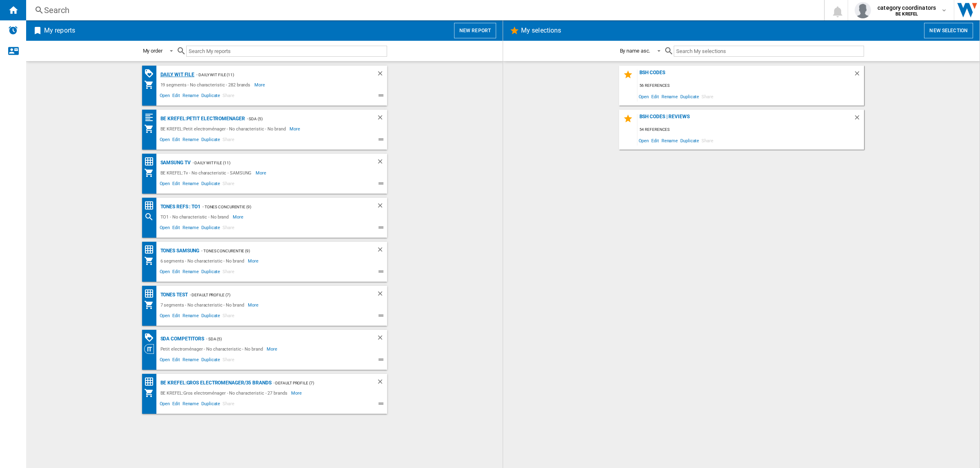  I want to click on div: Daily WIT file, so click(177, 75).